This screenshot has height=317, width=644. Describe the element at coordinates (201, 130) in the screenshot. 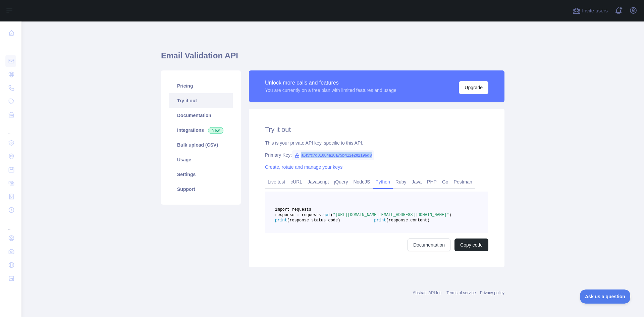

I see `a: Integrations New` at that location.